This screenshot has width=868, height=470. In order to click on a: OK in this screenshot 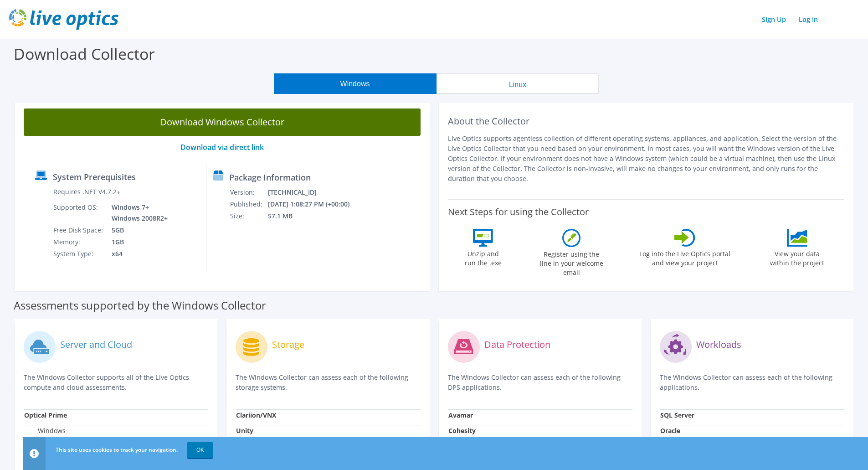, I will do `click(200, 450)`.